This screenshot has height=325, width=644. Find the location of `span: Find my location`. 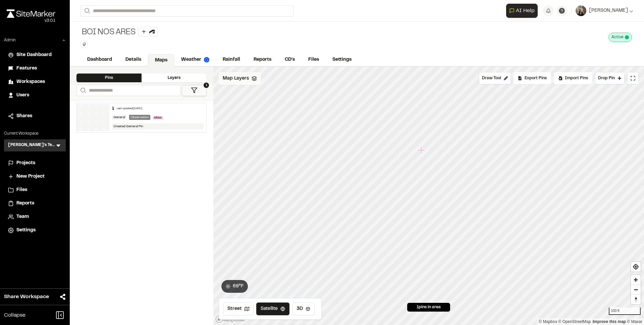

span: Find my location is located at coordinates (636, 267).